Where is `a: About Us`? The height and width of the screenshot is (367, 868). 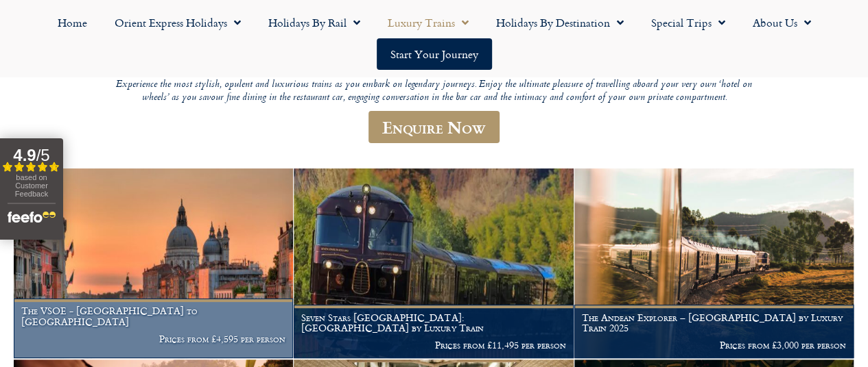
a: About Us is located at coordinates (782, 23).